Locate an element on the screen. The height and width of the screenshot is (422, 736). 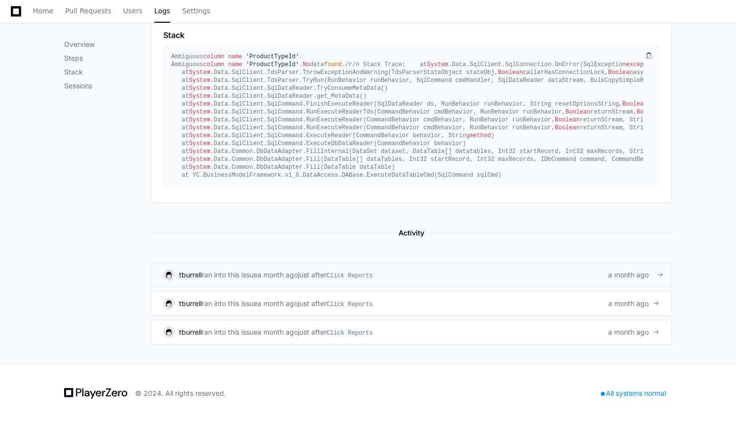
p: Sessions is located at coordinates (107, 86).